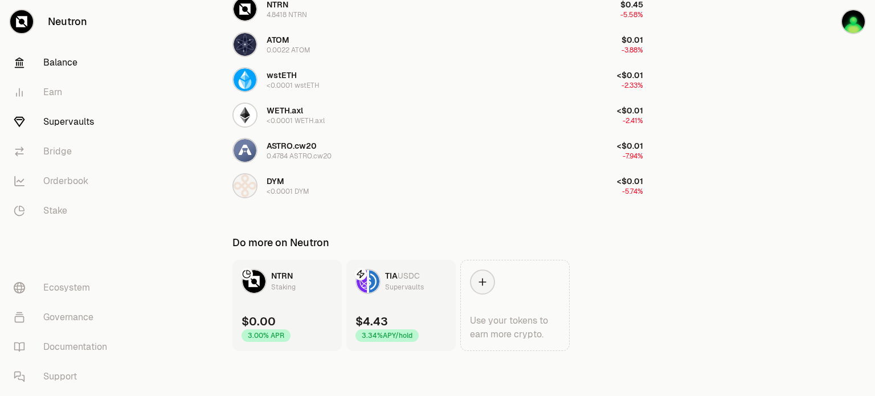 Image resolution: width=875 pixels, height=396 pixels. What do you see at coordinates (64, 63) in the screenshot?
I see `a: Balance` at bounding box center [64, 63].